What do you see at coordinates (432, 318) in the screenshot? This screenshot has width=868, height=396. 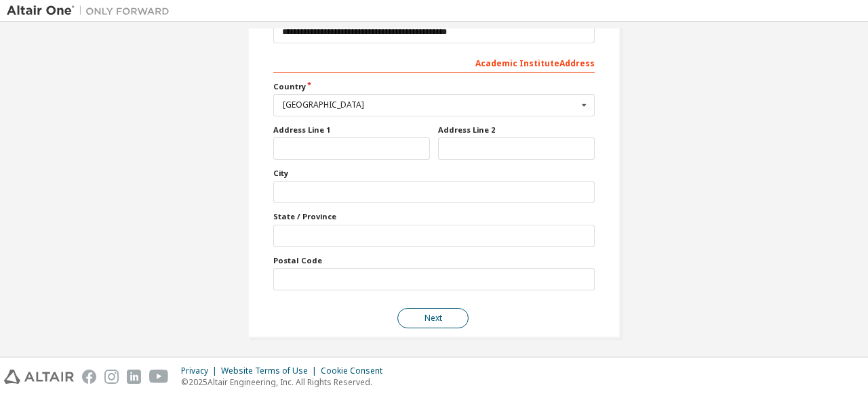 I see `button: Next` at bounding box center [432, 318].